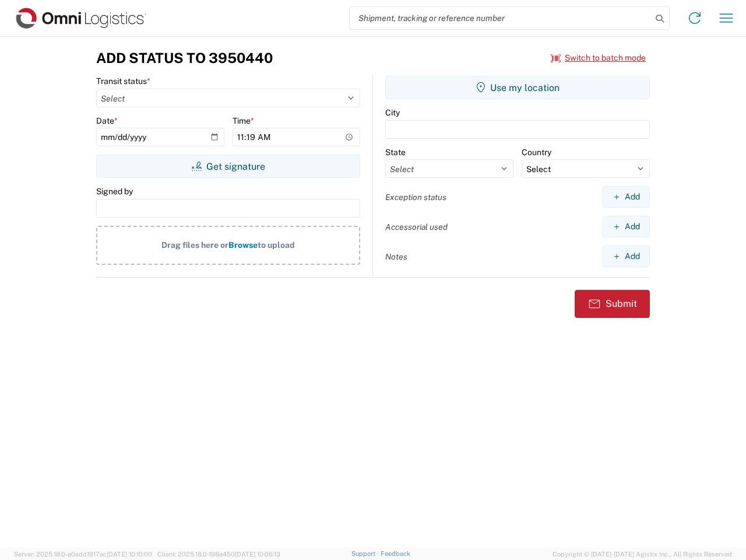 This screenshot has width=746, height=560. I want to click on label: Accessorial used, so click(417, 227).